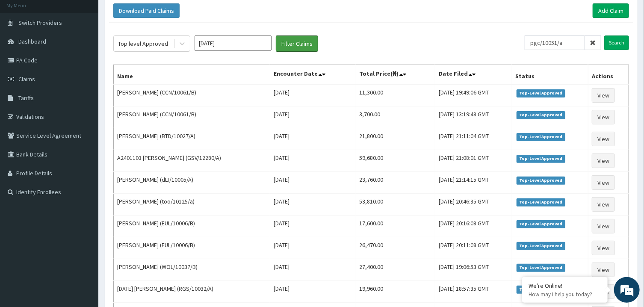 Image resolution: width=644 pixels, height=307 pixels. I want to click on th: Status, so click(550, 75).